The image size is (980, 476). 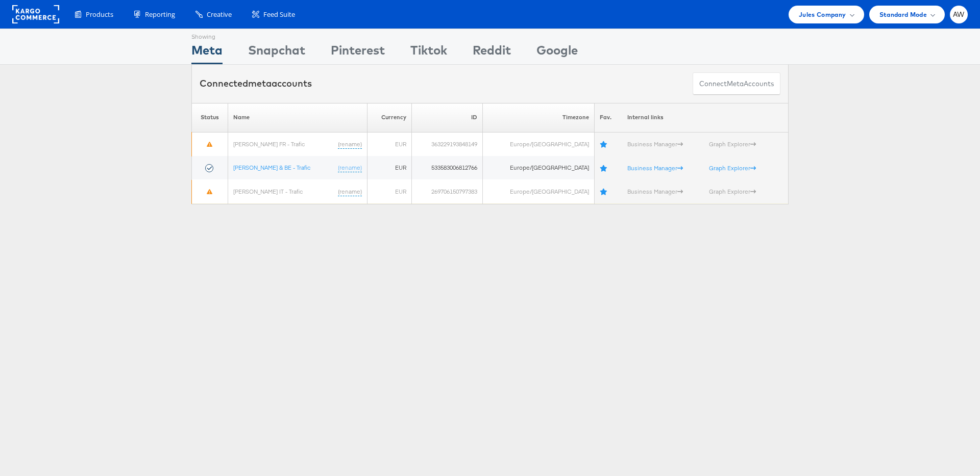 I want to click on th: Timezone, so click(x=538, y=117).